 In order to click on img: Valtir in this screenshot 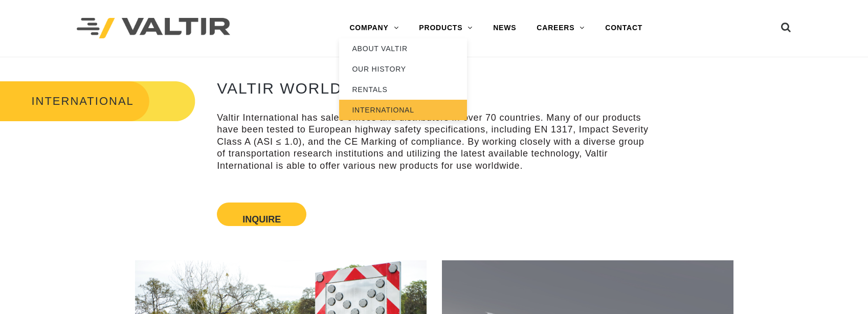, I will do `click(153, 28)`.